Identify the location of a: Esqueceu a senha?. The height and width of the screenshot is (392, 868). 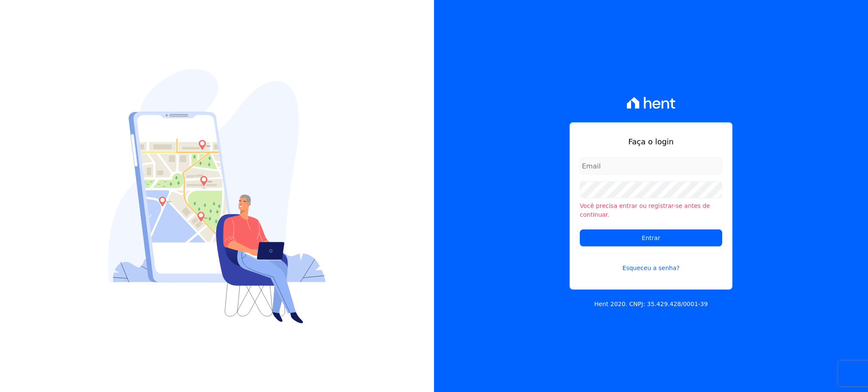
(651, 263).